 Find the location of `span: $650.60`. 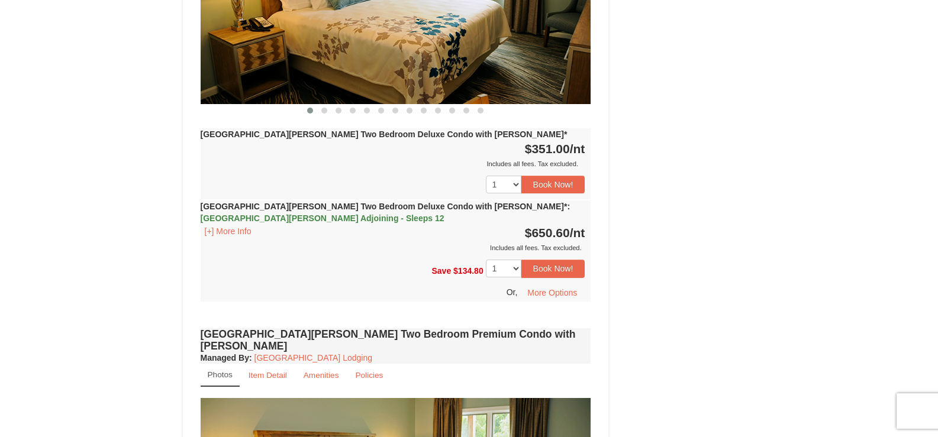

span: $650.60 is located at coordinates (548, 233).